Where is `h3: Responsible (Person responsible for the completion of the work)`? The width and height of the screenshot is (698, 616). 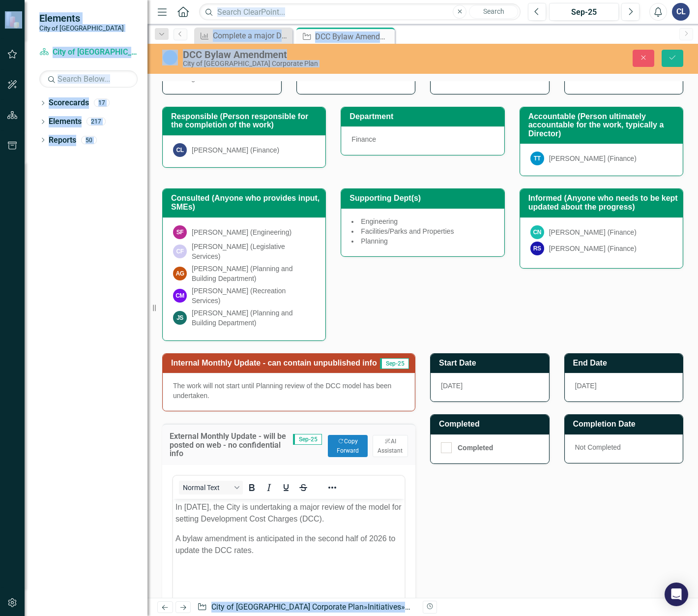 h3: Responsible (Person responsible for the completion of the work) is located at coordinates (246, 121).